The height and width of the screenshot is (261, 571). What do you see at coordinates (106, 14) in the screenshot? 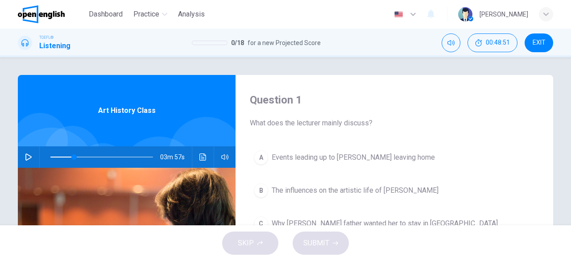
I see `button: Dashboard` at bounding box center [106, 14].